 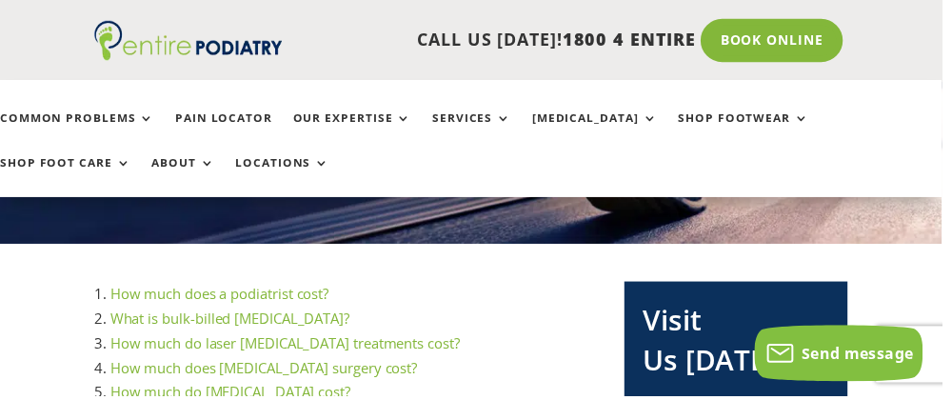 I want to click on a: Our Expertise, so click(x=356, y=132).